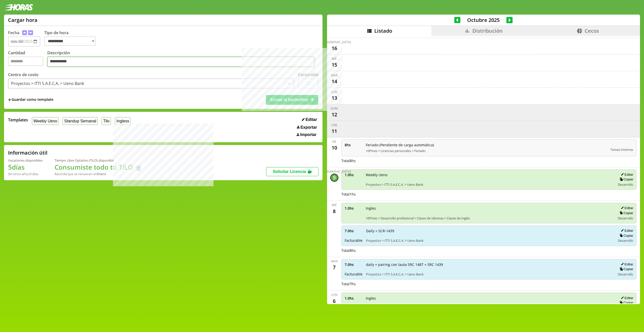 The height and width of the screenshot is (332, 644). Describe the element at coordinates (311, 119) in the screenshot. I see `span: Editar` at that location.